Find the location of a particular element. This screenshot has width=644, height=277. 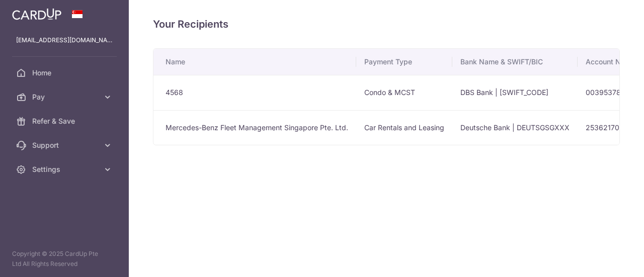

td: 0039537824 is located at coordinates (608, 93).